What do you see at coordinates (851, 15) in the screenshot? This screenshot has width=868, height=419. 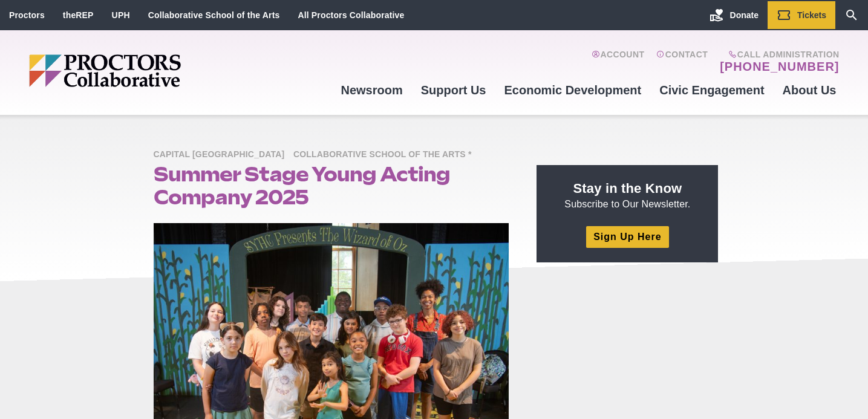 I see `a: Search` at bounding box center [851, 15].